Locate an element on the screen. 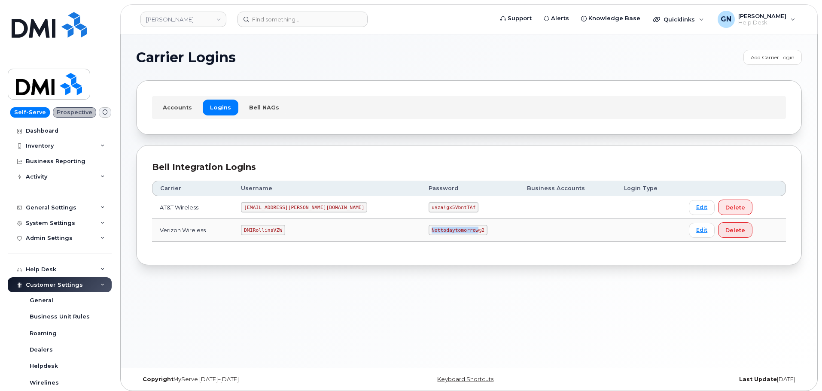 Image resolution: width=822 pixels, height=391 pixels. a: Add Carrier Login is located at coordinates (773, 57).